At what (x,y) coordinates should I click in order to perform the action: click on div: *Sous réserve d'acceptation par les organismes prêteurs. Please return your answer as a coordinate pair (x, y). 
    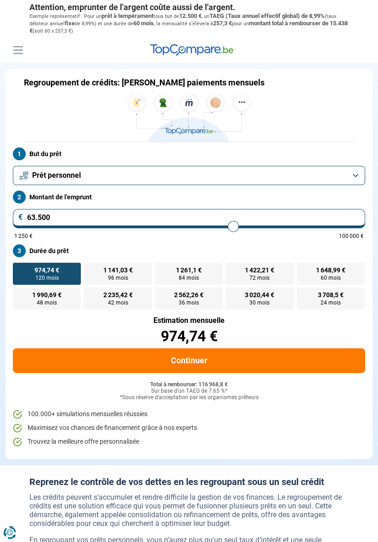
    Looking at the image, I should click on (189, 398).